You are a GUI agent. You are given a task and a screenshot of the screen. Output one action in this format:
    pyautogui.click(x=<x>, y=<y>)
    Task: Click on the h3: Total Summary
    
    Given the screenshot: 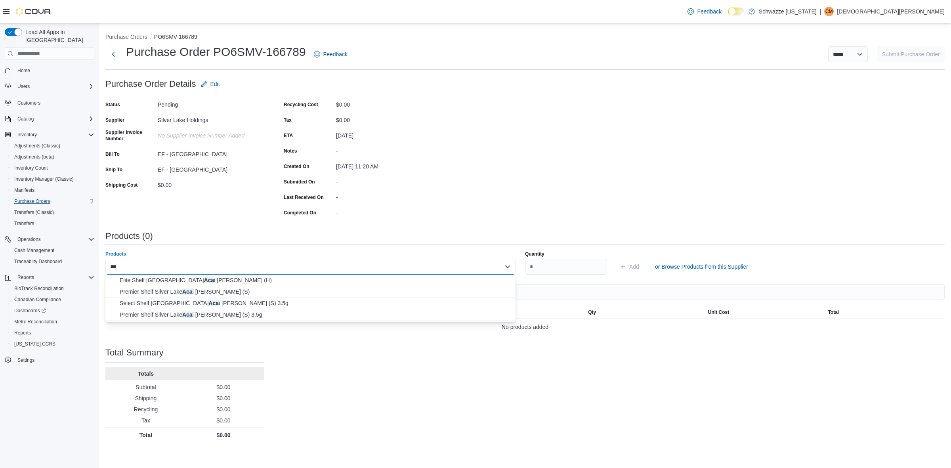 What is the action you would take?
    pyautogui.click(x=134, y=353)
    